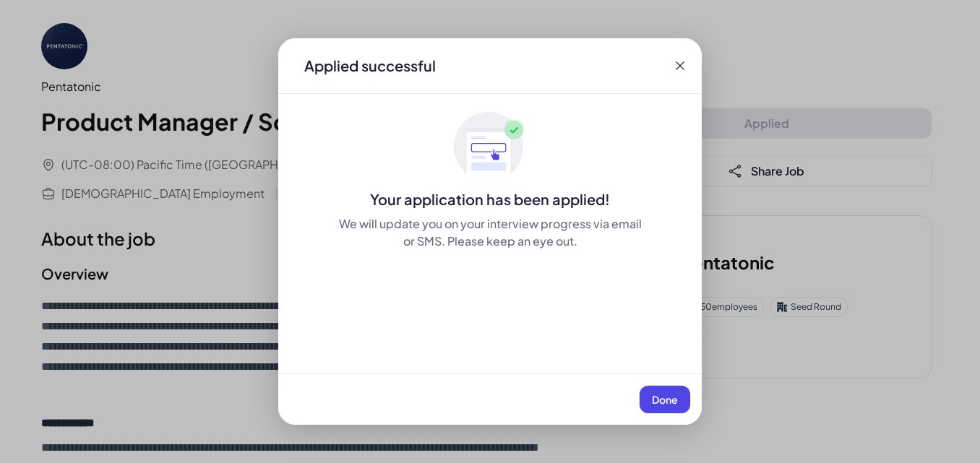 The width and height of the screenshot is (980, 463). Describe the element at coordinates (490, 200) in the screenshot. I see `div: Your application has been applied!` at that location.